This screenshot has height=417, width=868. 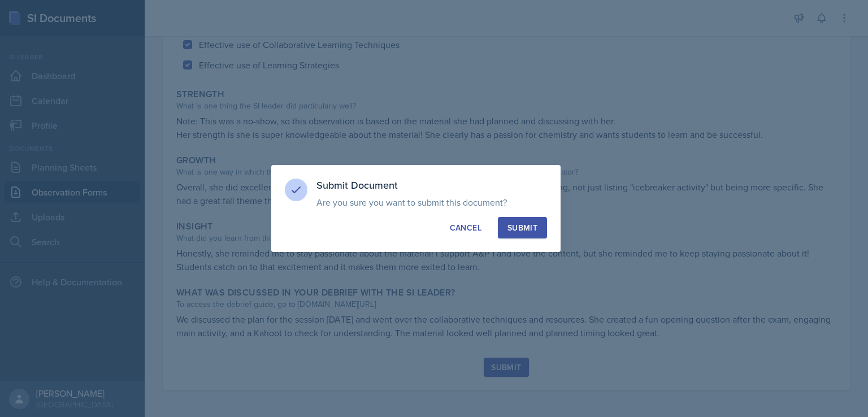 What do you see at coordinates (466, 228) in the screenshot?
I see `button: Cancel` at bounding box center [466, 228].